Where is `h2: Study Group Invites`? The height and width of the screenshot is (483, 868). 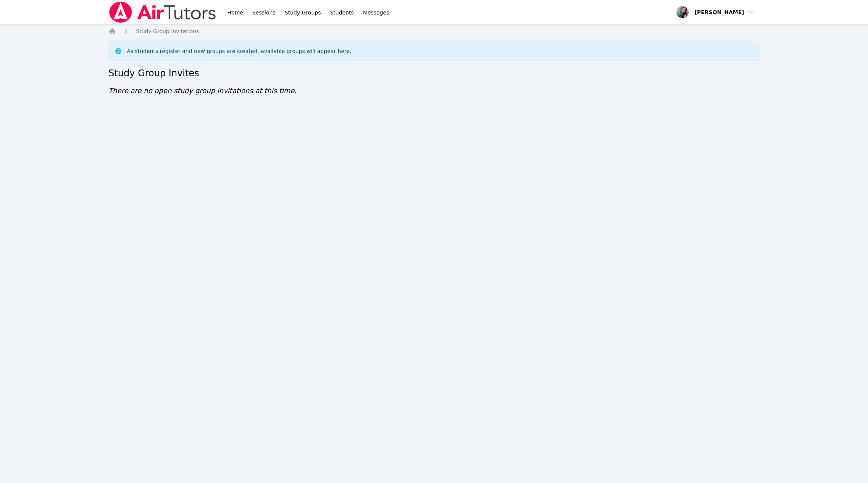 h2: Study Group Invites is located at coordinates (434, 73).